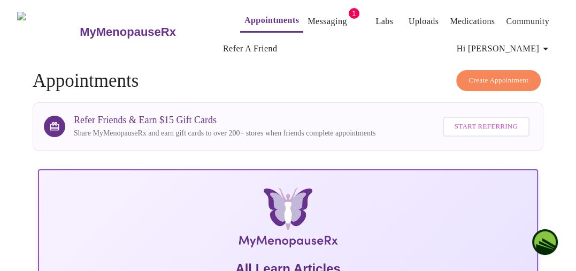 This screenshot has width=576, height=271. What do you see at coordinates (225, 133) in the screenshot?
I see `p: Share MyMenopauseRx and earn gift cards to over 200+ stores when friends complete appointments` at bounding box center [225, 133].